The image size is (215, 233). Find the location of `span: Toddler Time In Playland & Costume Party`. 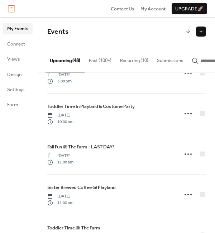

span: Toddler Time In Playland & Costume Party is located at coordinates (91, 107).